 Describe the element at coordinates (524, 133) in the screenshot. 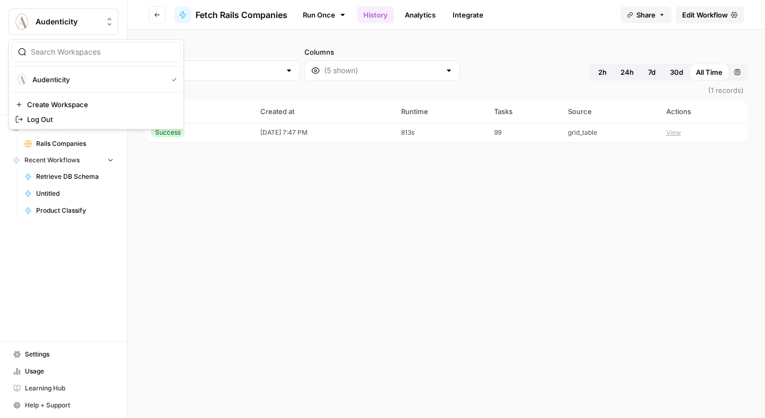

I see `td: 99` at that location.